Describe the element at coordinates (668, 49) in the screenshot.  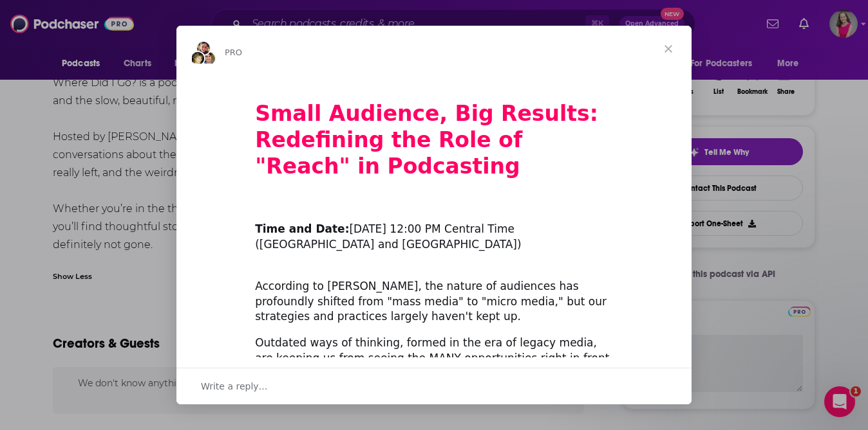
I see `span: Close` at that location.